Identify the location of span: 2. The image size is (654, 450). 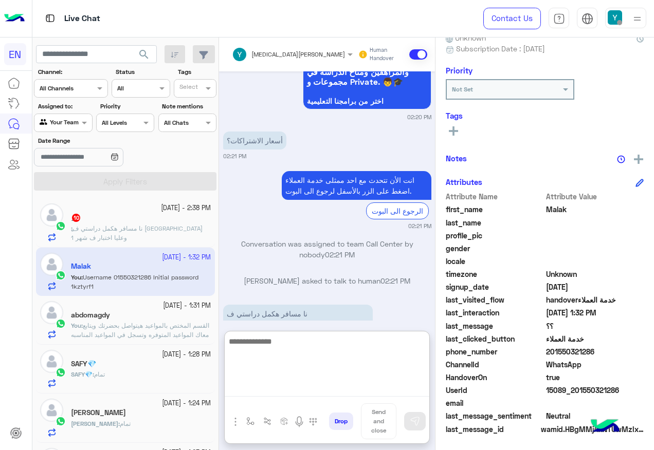
(595, 364).